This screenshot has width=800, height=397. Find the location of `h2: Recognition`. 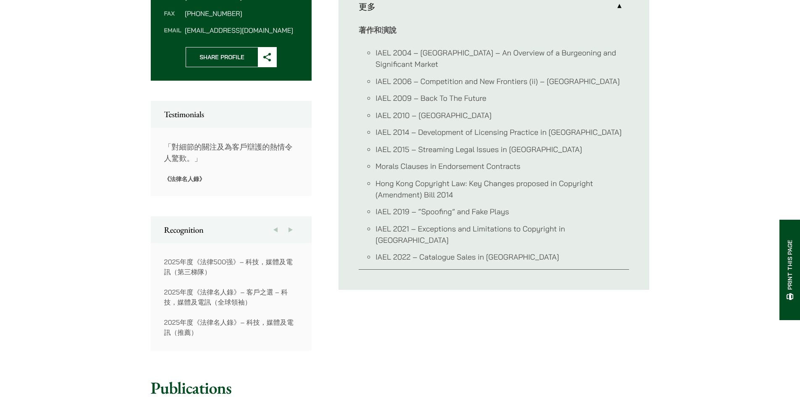

h2: Recognition is located at coordinates (231, 230).